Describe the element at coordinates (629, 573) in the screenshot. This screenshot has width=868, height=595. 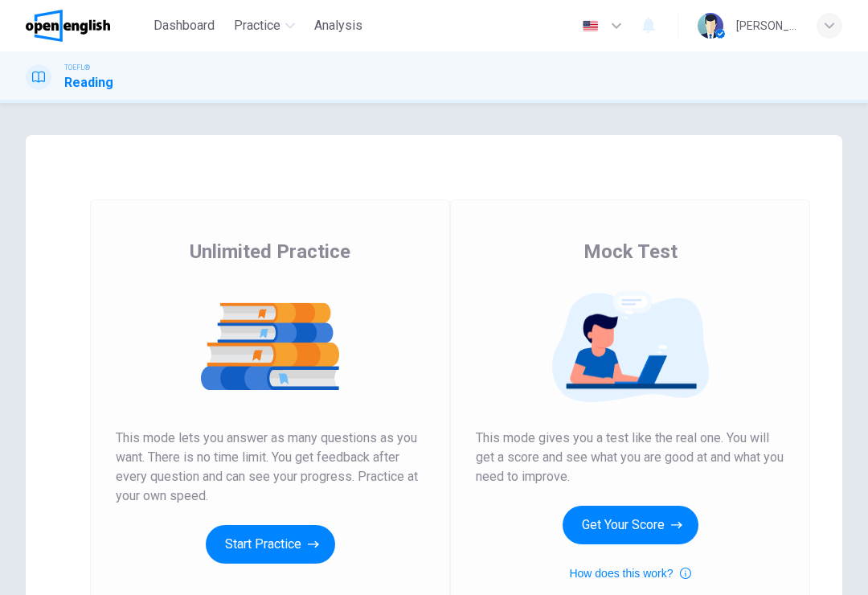
I see `button: How does this work?` at that location.